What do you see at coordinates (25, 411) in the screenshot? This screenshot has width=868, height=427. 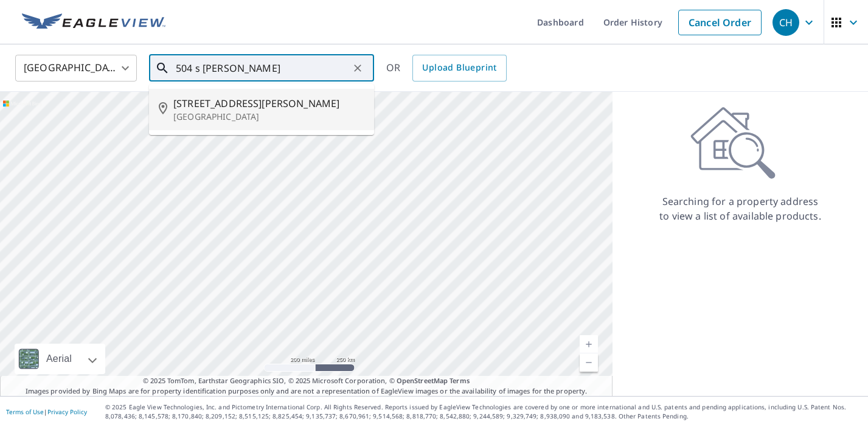 I see `a: Terms of Use` at bounding box center [25, 411].